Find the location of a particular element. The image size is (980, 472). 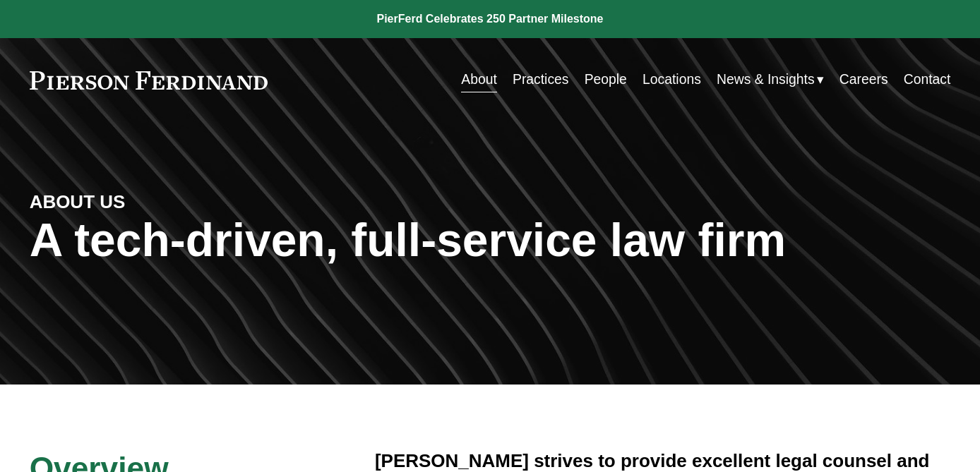

span: News & Insights is located at coordinates (765, 80).